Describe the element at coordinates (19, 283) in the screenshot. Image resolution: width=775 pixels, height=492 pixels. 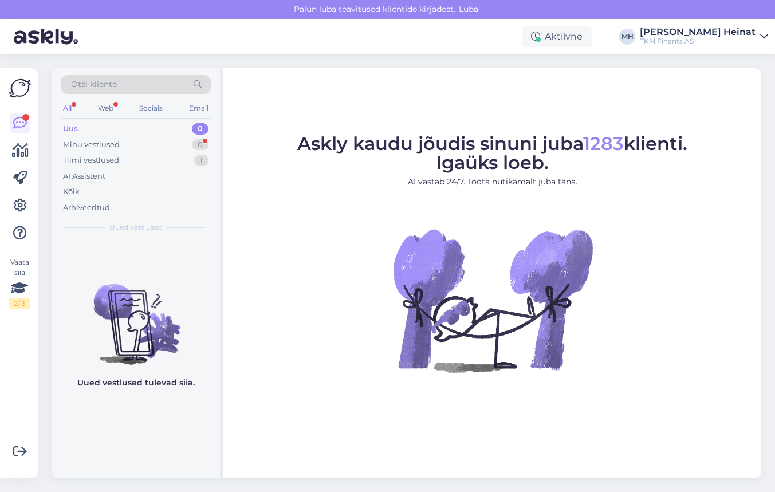
I see `div: Vaata siia` at that location.